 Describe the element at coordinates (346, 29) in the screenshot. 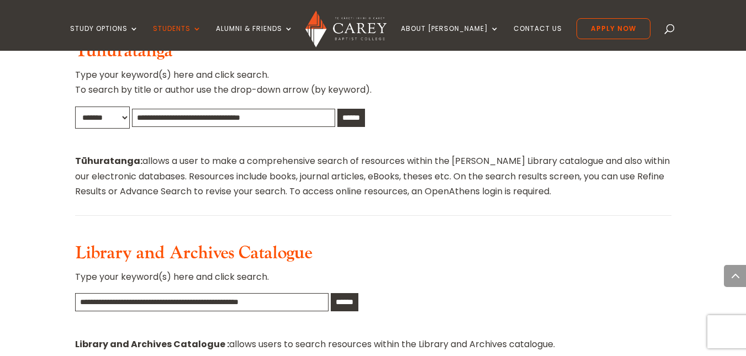

I see `img: Carey Baptist College` at that location.